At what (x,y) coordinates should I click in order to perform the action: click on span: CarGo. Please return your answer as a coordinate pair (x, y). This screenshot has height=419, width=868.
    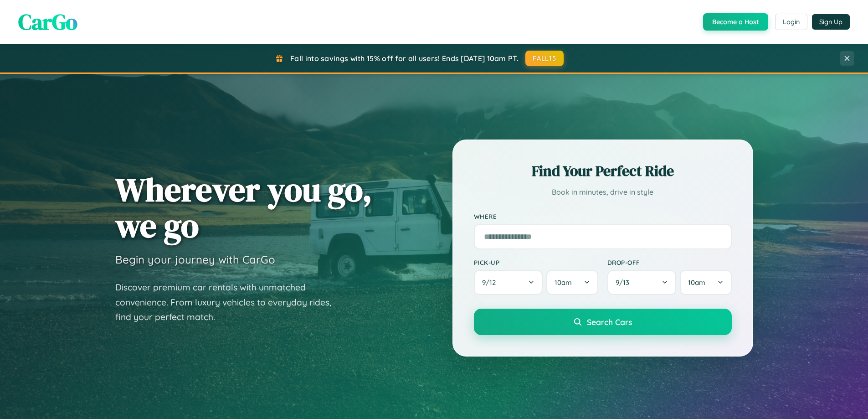
    Looking at the image, I should click on (48, 22).